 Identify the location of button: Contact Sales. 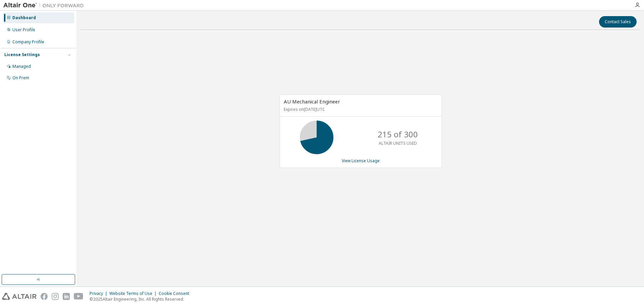
(618, 22).